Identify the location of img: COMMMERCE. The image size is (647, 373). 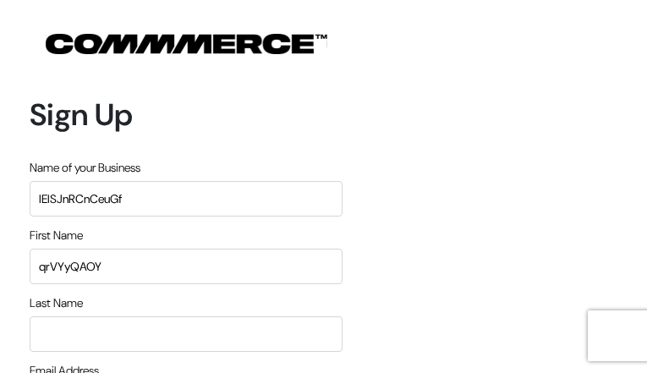
(186, 44).